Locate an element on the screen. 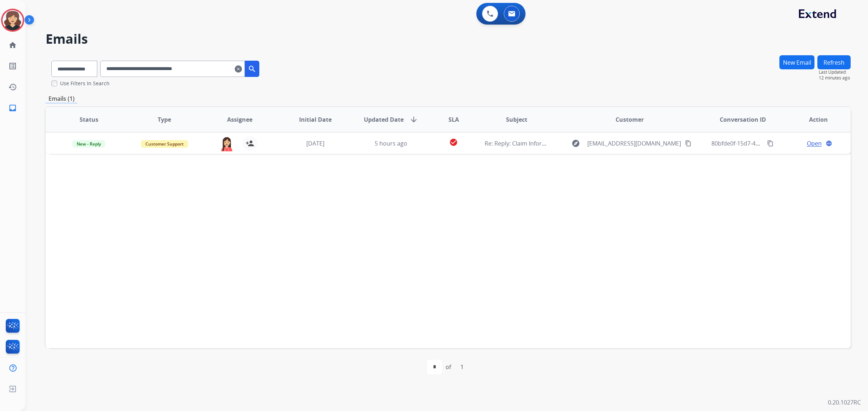 The width and height of the screenshot is (868, 411). mat-icon: clear is located at coordinates (238, 69).